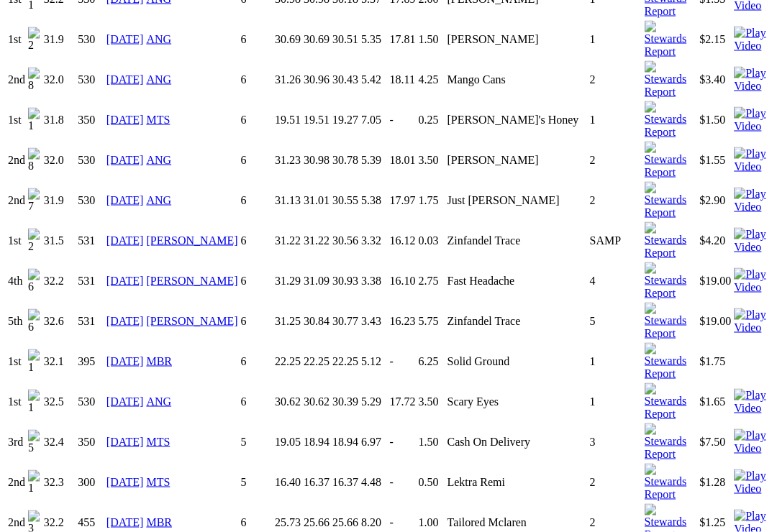 The height and width of the screenshot is (532, 777). Describe the element at coordinates (60, 40) in the screenshot. I see `td: 31.9` at that location.